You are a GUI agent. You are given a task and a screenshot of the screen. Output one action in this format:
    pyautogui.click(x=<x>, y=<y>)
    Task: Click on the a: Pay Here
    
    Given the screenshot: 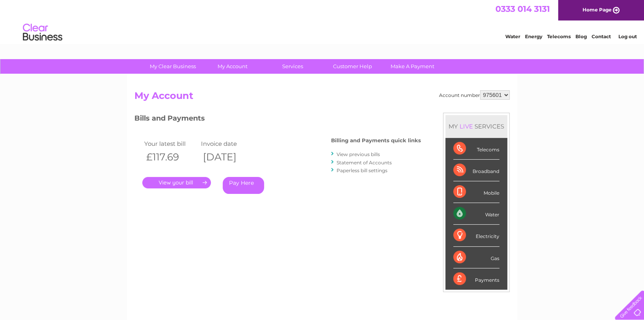 What is the action you would take?
    pyautogui.click(x=243, y=185)
    